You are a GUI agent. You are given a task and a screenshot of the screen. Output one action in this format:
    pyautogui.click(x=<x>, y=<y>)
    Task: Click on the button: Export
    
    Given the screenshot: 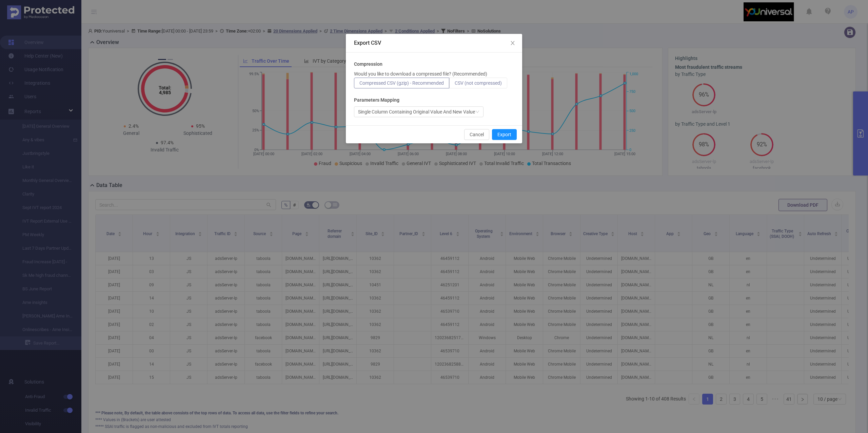 What is the action you would take?
    pyautogui.click(x=504, y=134)
    